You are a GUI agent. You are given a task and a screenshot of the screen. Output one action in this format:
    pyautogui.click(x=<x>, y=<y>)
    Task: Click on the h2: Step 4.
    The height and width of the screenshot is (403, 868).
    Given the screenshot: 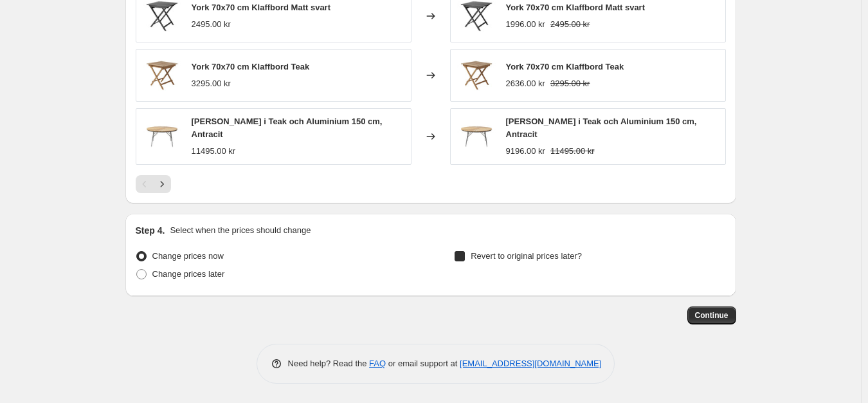 What is the action you would take?
    pyautogui.click(x=150, y=230)
    